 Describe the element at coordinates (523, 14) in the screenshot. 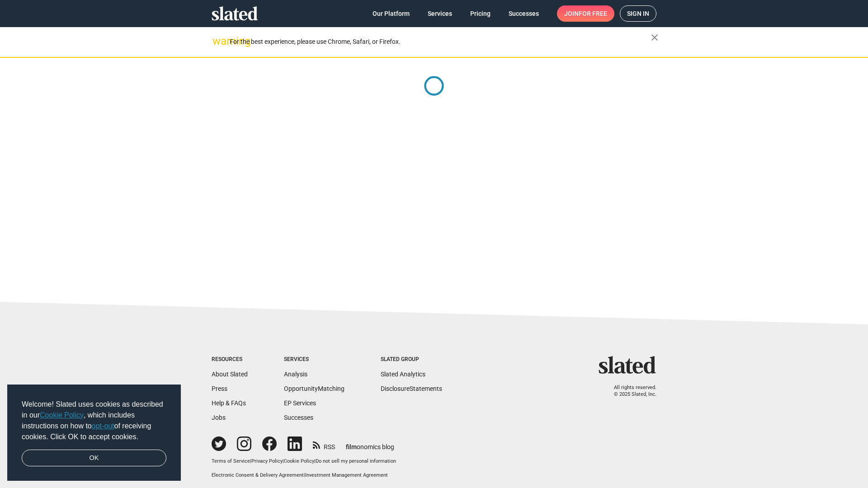

I see `span: Successes` at that location.